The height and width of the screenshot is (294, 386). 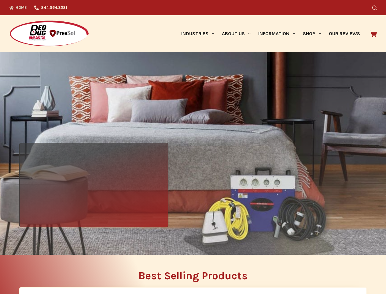 What do you see at coordinates (375, 8) in the screenshot?
I see `button: Search` at bounding box center [375, 8].